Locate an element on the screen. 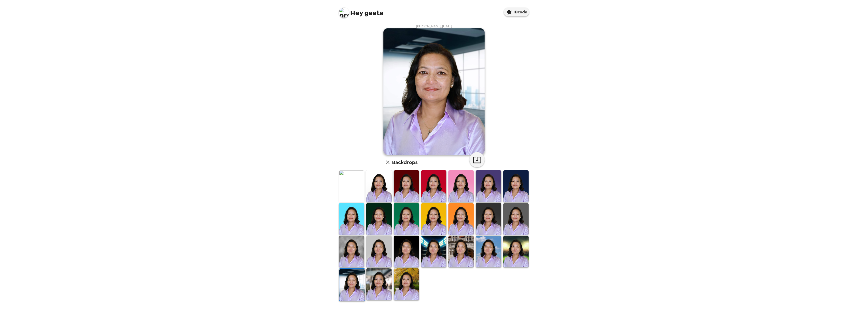 This screenshot has width=868, height=332. img: Original is located at coordinates (351, 186).